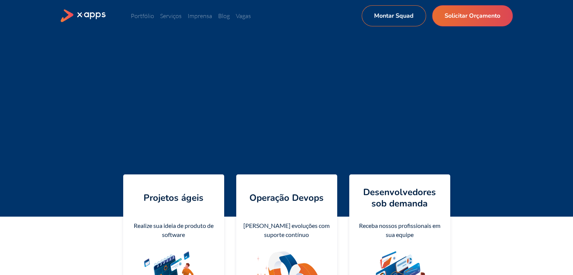 The image size is (573, 275). I want to click on h4: Projetos ágeis, so click(173, 198).